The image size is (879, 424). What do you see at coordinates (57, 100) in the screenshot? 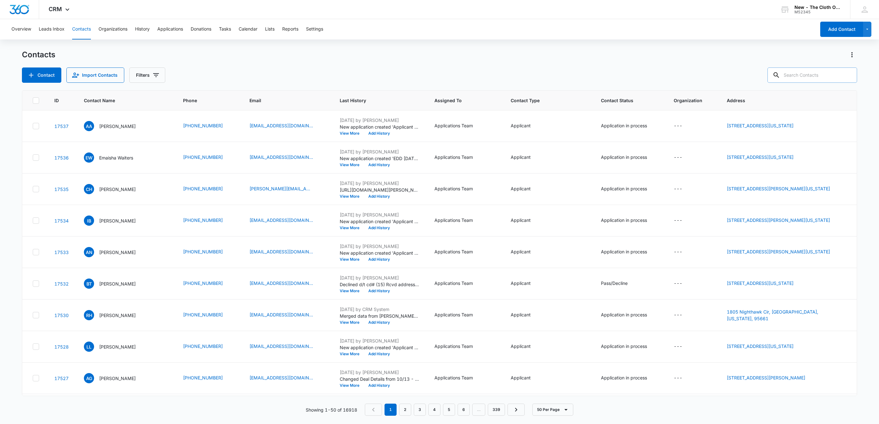
I see `span: ID` at bounding box center [57, 100].